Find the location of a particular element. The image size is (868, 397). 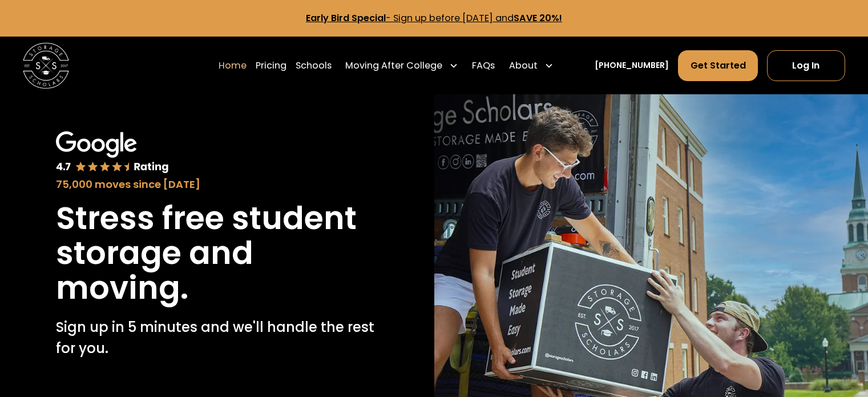

a: Log In is located at coordinates (806, 66).